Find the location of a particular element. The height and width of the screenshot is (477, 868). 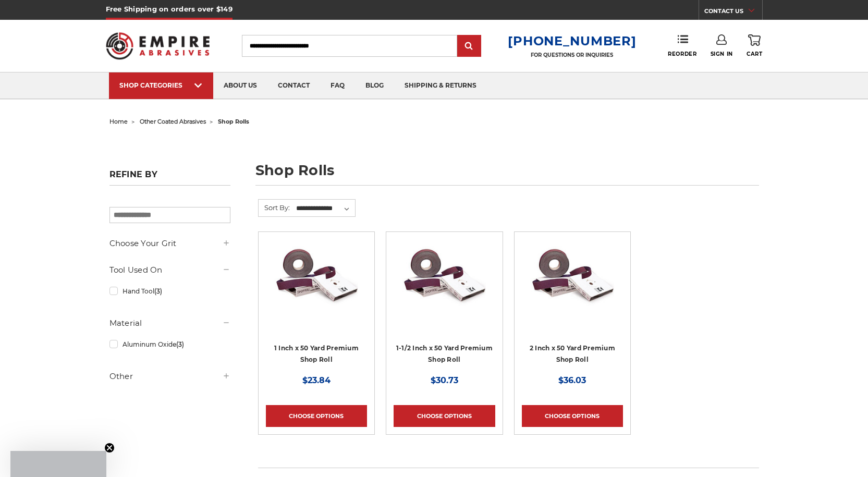

span: Cart is located at coordinates (754, 54).